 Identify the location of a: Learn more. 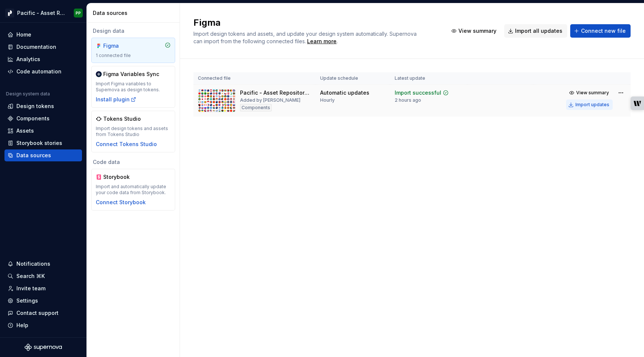
(322, 42).